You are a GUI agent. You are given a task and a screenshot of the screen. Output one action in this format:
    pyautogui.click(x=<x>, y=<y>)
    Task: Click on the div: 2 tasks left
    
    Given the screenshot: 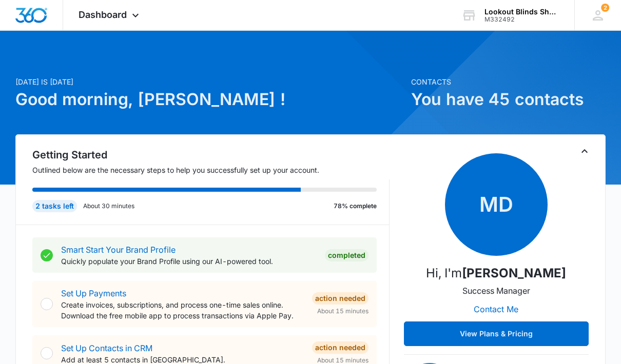 What is the action you would take?
    pyautogui.click(x=54, y=206)
    